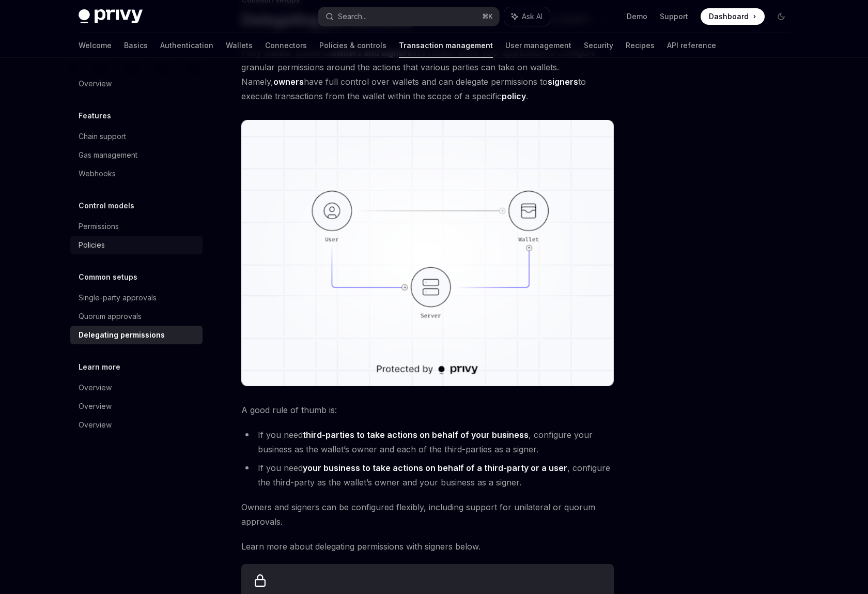 This screenshot has height=594, width=868. Describe the element at coordinates (136, 227) in the screenshot. I see `a: Permissions` at that location.